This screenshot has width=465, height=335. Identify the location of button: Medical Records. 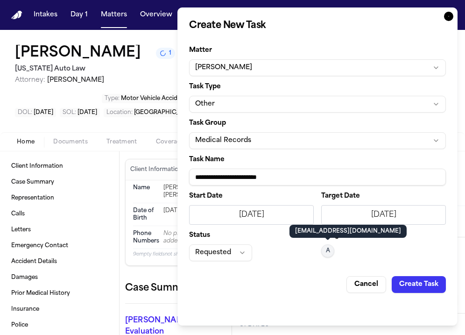
(318, 141).